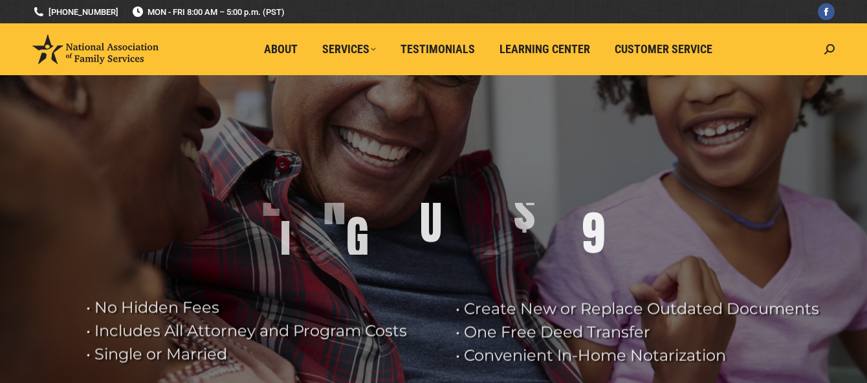 The height and width of the screenshot is (383, 867). What do you see at coordinates (545, 49) in the screenshot?
I see `a: Learning Center` at bounding box center [545, 49].